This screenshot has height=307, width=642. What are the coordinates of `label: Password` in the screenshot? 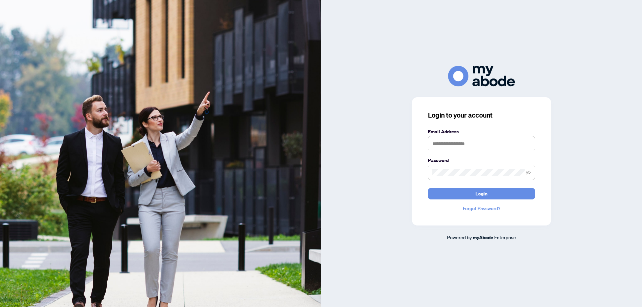 It's located at (481, 160).